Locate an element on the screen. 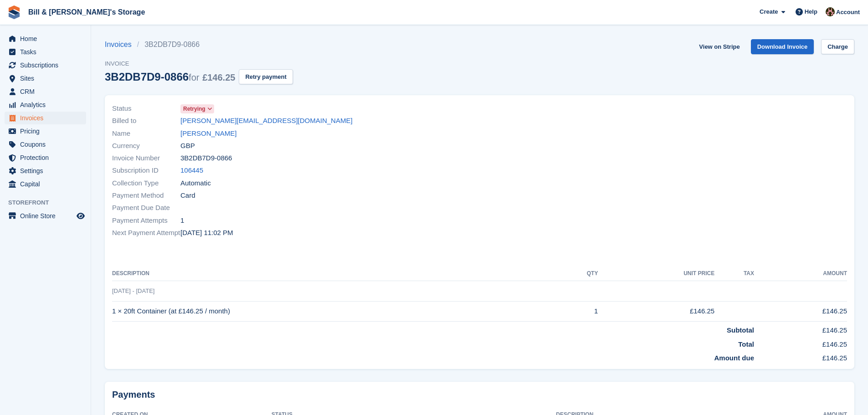  span: Payment Method is located at coordinates (146, 196).